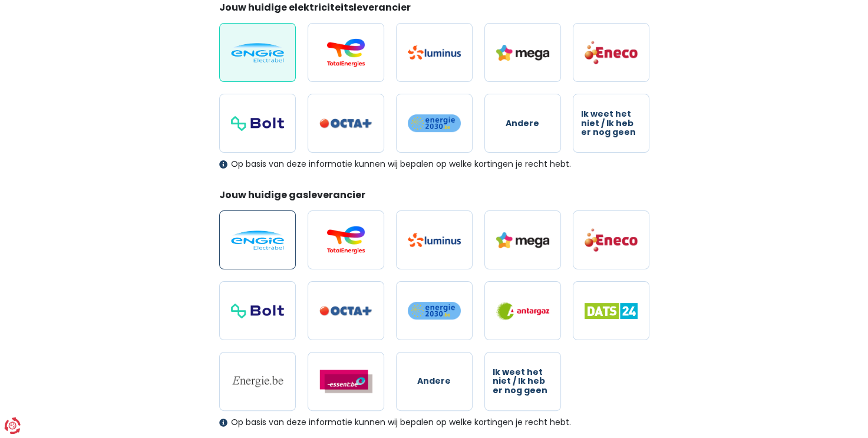  I want to click on legend: Jouw huidige elektriciteitsleverancier, so click(434, 10).